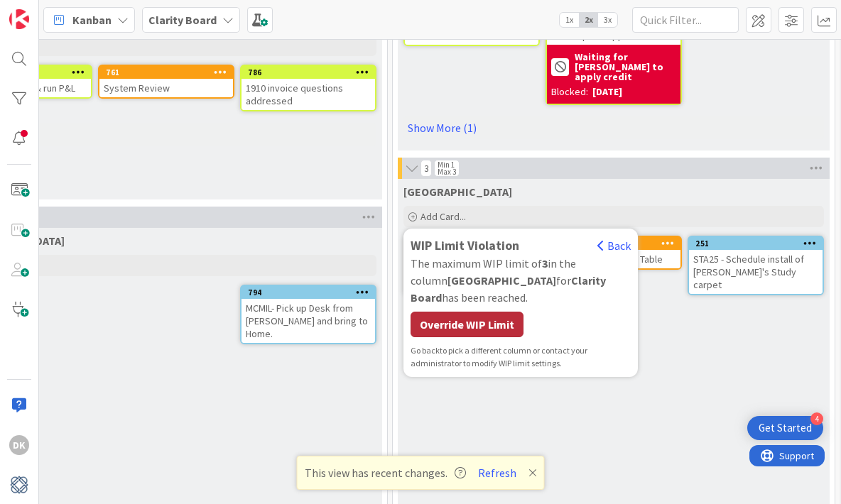 This screenshot has height=504, width=841. I want to click on div: 761System Review, so click(167, 82).